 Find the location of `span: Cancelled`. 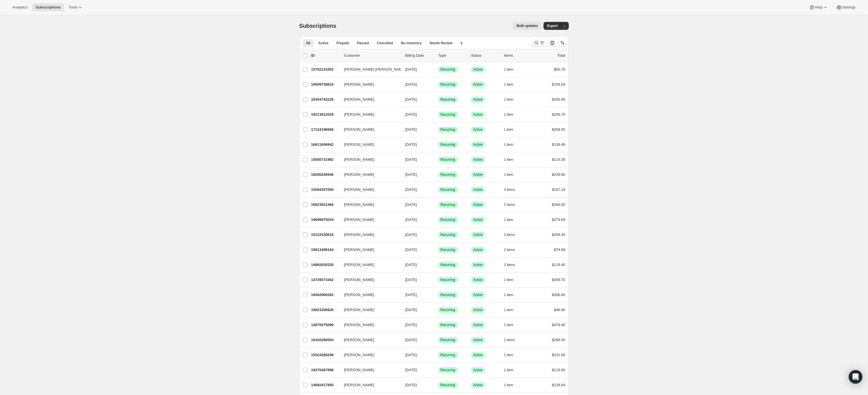

span: Cancelled is located at coordinates (385, 43).